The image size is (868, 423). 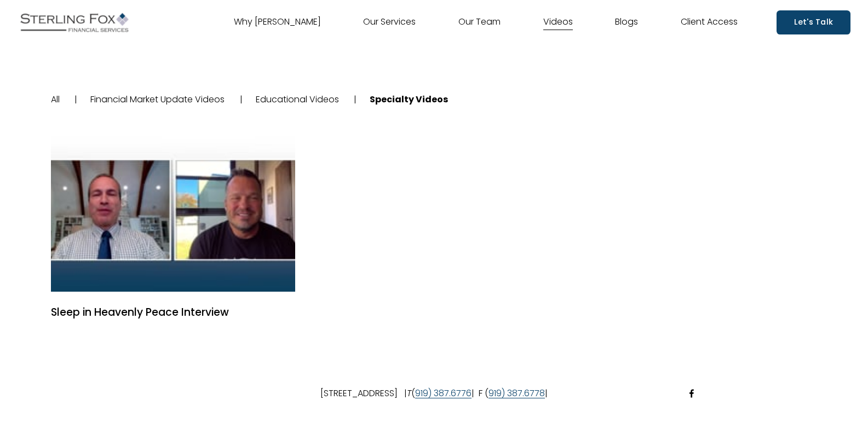 I want to click on a: All, so click(x=55, y=99).